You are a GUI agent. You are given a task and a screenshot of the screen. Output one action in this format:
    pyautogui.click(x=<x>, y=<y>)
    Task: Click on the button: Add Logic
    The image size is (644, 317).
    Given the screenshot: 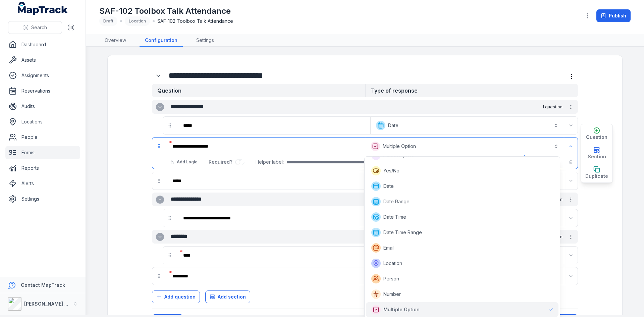 What is the action you would take?
    pyautogui.click(x=184, y=162)
    